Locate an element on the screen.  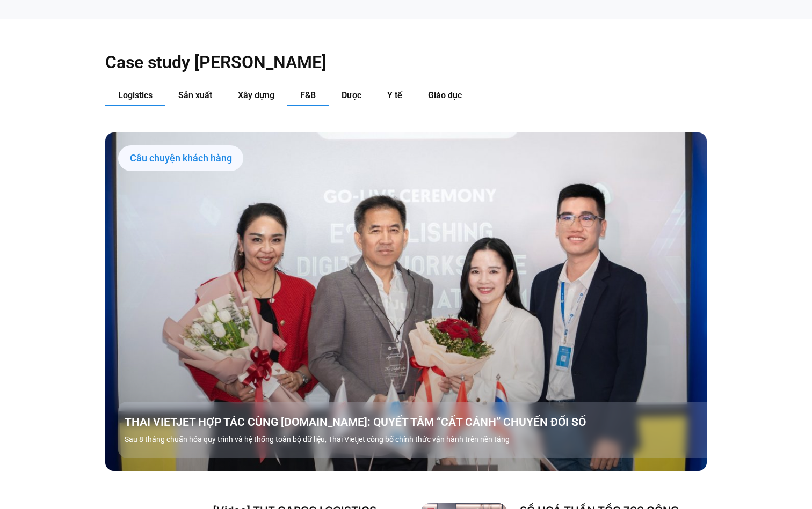
span: Y tế is located at coordinates (394, 95).